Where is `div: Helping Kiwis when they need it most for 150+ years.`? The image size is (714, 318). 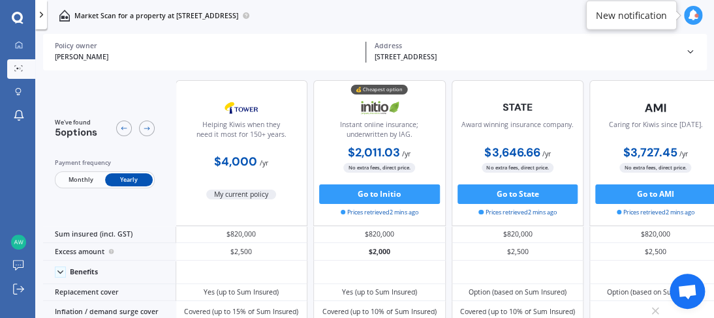
div: Helping Kiwis when they need it most for 150+ years. is located at coordinates (241, 132).